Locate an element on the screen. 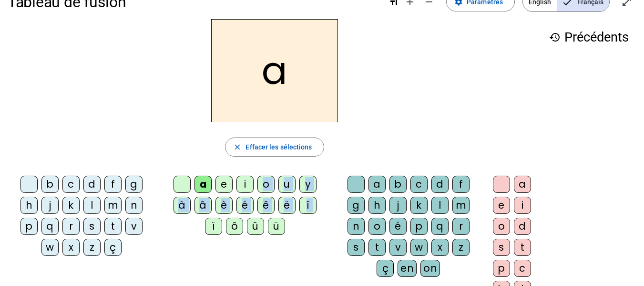 The width and height of the screenshot is (644, 286). div: ê is located at coordinates (266, 205).